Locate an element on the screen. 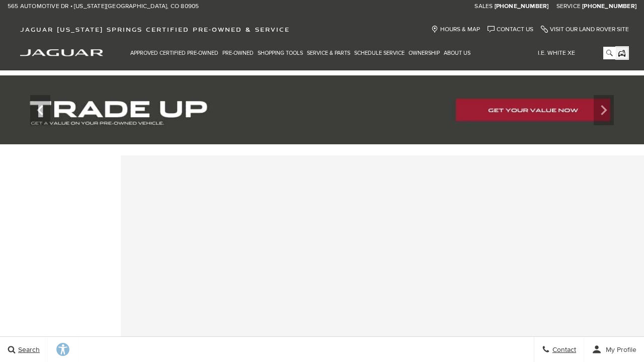 This screenshot has height=362, width=644. a: Approved Certified Pre-Owned is located at coordinates (174, 53).